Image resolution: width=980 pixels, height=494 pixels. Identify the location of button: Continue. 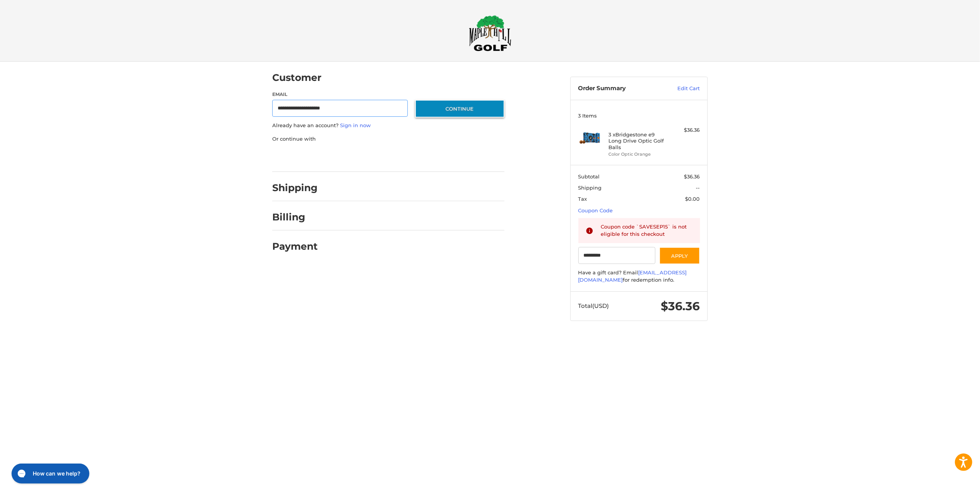
(460, 109).